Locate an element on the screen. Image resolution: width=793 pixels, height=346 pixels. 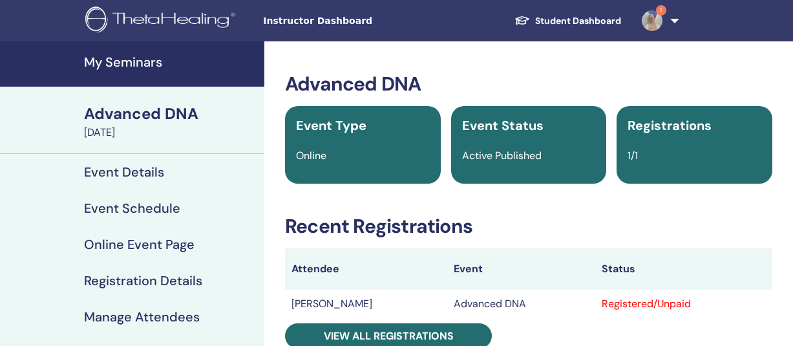
span: View all registrations is located at coordinates (389, 336).